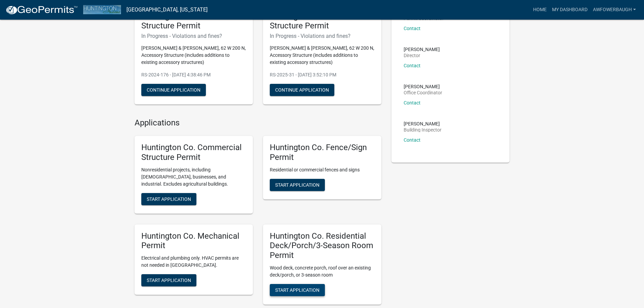 The height and width of the screenshot is (308, 644). What do you see at coordinates (258, 123) in the screenshot?
I see `h4: Applications` at bounding box center [258, 123].